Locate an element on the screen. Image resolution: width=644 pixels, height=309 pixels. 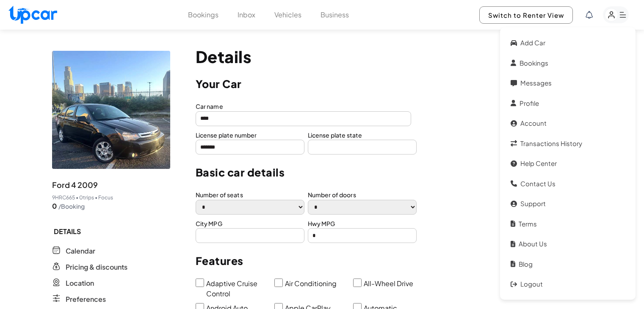
a: About Us is located at coordinates (568, 244).